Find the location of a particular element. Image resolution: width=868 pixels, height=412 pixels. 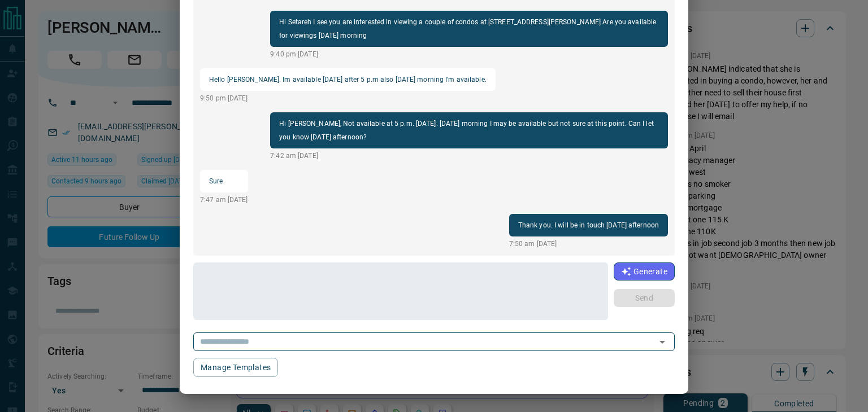

button: Generate is located at coordinates (644, 271).